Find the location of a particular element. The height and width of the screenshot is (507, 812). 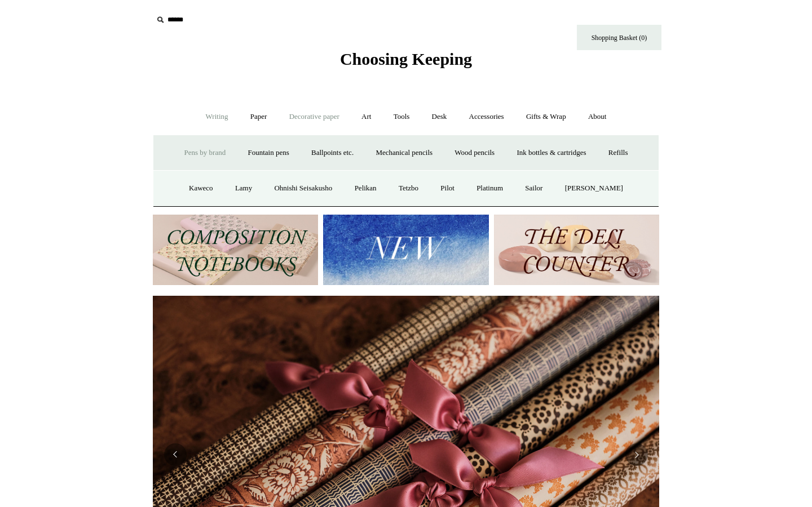

a: Desk is located at coordinates (439, 117).